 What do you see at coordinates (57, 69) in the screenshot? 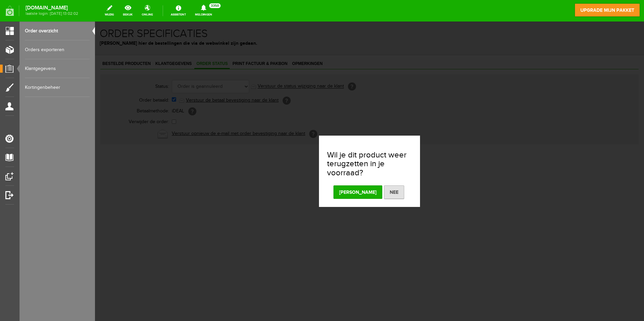
I see `a: Klantgegevens` at bounding box center [57, 69].